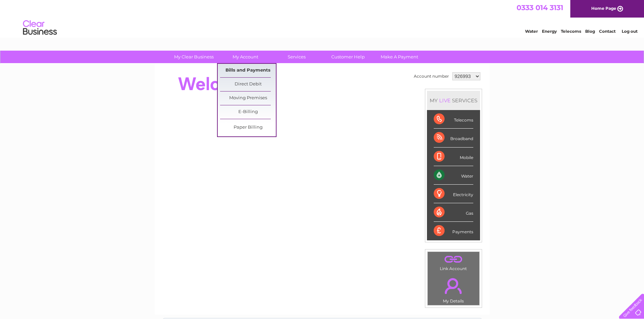  I want to click on a: Customer Help, so click(348, 57).